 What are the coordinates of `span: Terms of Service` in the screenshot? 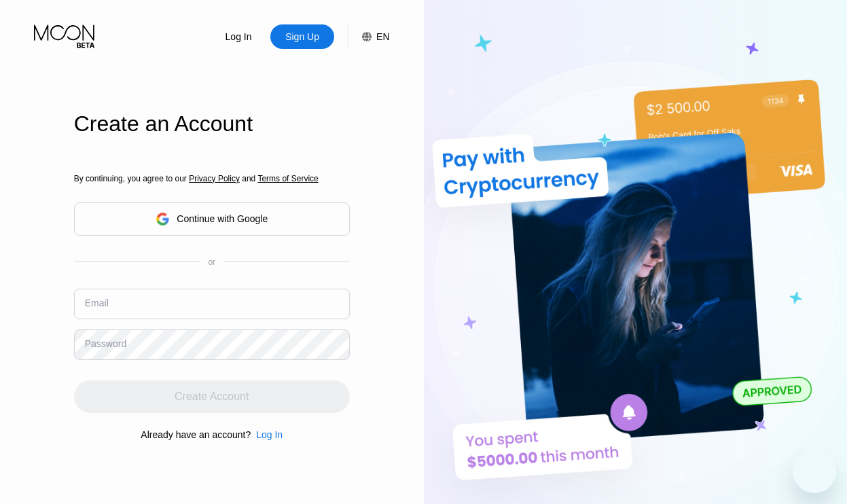 It's located at (287, 178).